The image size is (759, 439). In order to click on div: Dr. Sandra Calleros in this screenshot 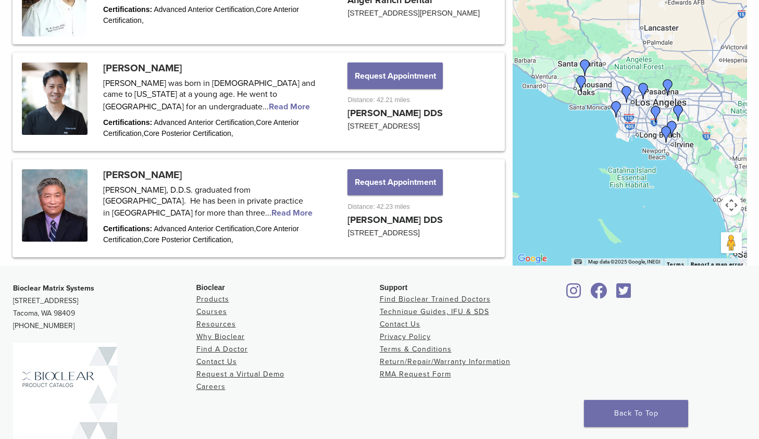, I will do `click(616, 109)`.